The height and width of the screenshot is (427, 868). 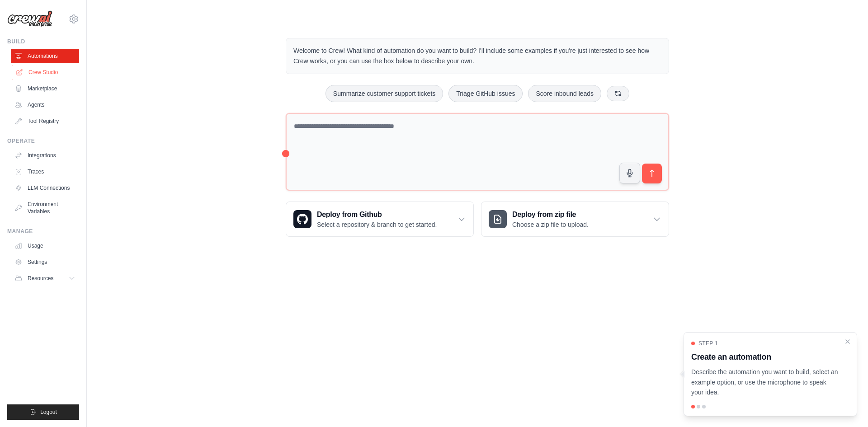 I want to click on button: Summarize customer support tickets, so click(x=384, y=93).